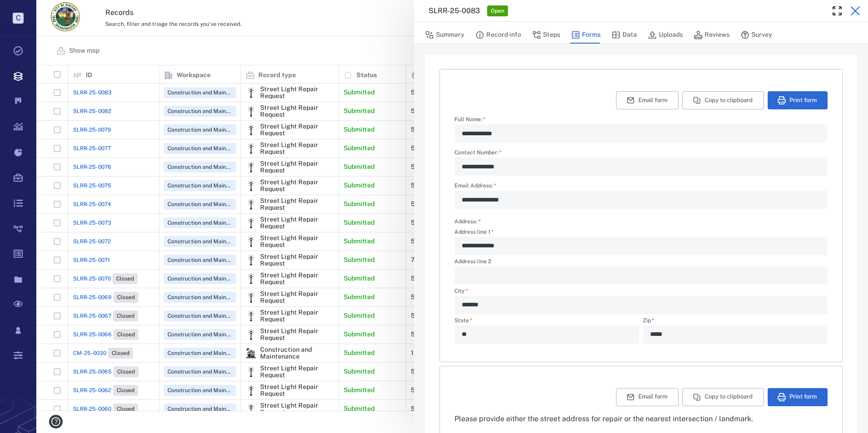  What do you see at coordinates (444, 35) in the screenshot?
I see `button: Summary` at bounding box center [444, 35].